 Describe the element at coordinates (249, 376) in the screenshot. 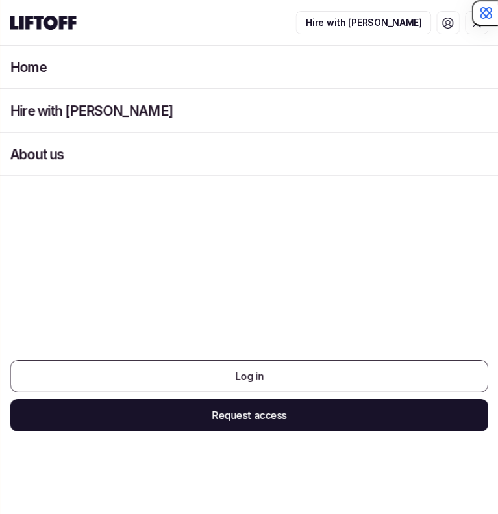

I see `a: Log in` at that location.